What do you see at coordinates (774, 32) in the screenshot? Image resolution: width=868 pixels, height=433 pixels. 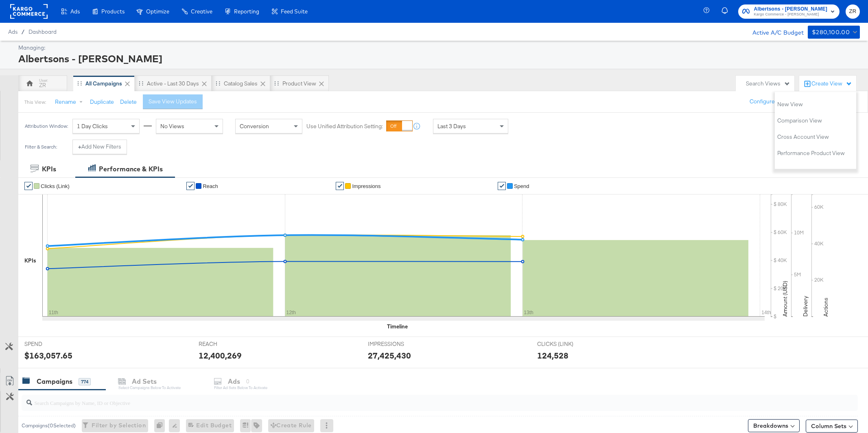 I see `div: Active A/C Budget` at bounding box center [774, 32].